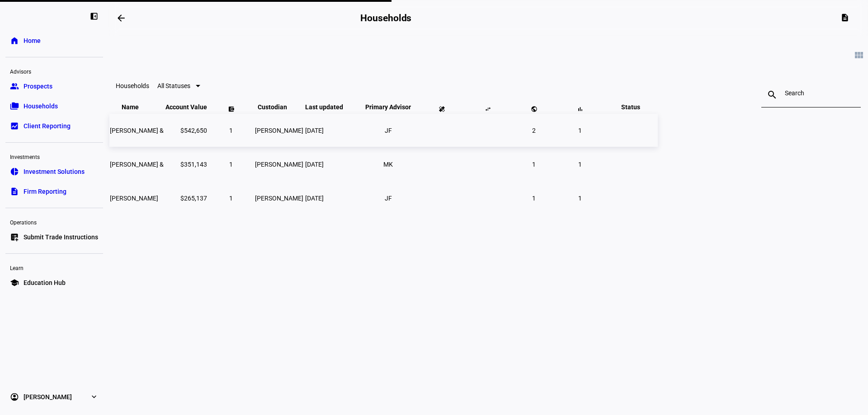 Image resolution: width=868 pixels, height=415 pixels. I want to click on span: Households, so click(41, 106).